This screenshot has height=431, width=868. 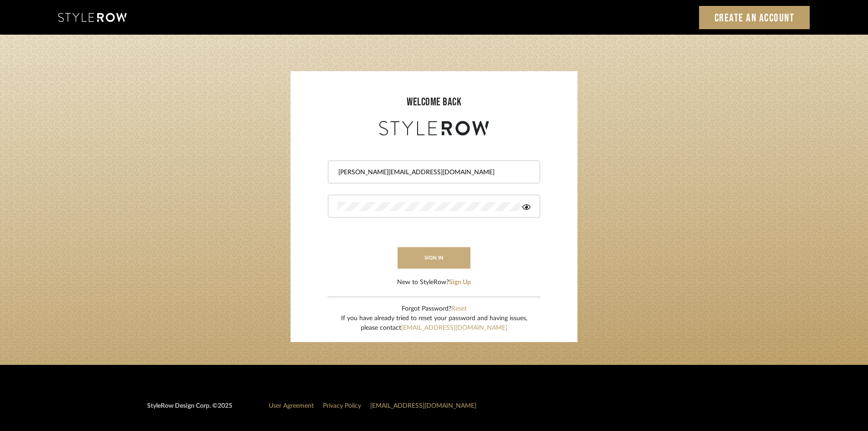 What do you see at coordinates (459, 309) in the screenshot?
I see `button: Reset` at bounding box center [459, 309].